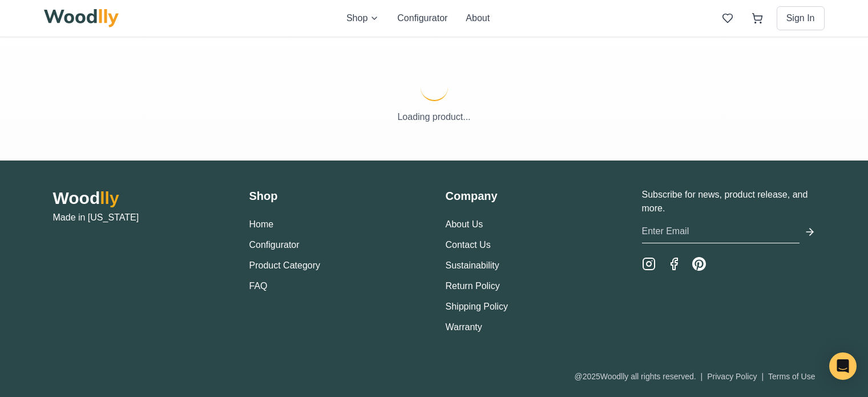  What do you see at coordinates (468, 245) in the screenshot?
I see `a: Contact Us` at bounding box center [468, 245].